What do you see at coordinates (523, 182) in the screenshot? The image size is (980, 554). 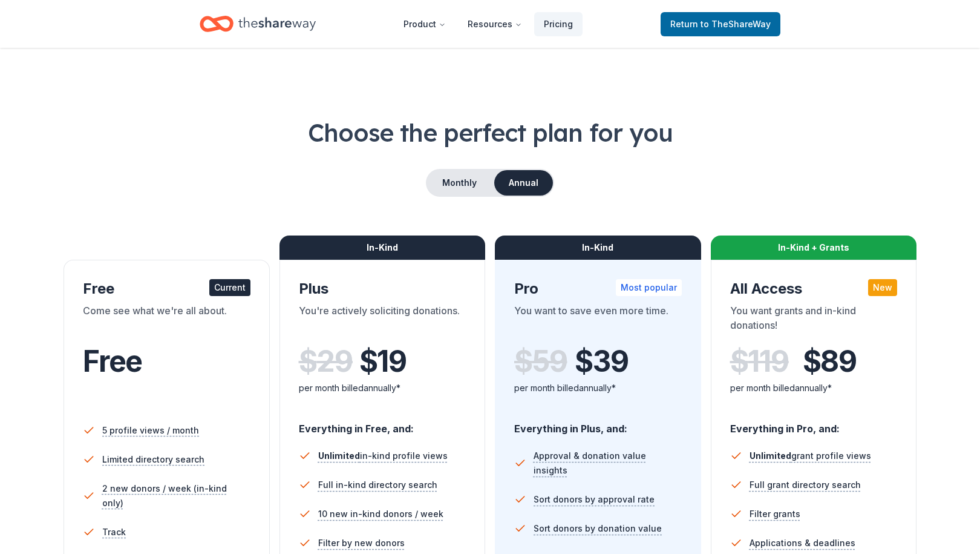 I see `button: Annual` at bounding box center [523, 182].